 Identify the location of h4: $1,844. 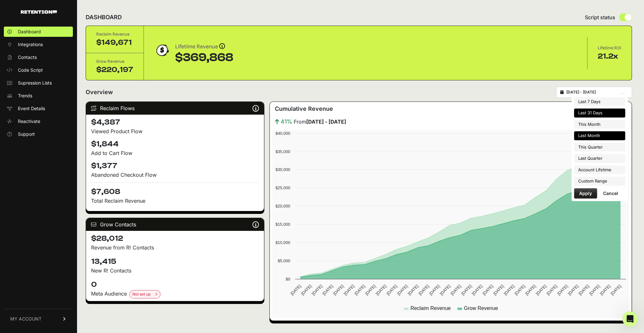
(175, 144).